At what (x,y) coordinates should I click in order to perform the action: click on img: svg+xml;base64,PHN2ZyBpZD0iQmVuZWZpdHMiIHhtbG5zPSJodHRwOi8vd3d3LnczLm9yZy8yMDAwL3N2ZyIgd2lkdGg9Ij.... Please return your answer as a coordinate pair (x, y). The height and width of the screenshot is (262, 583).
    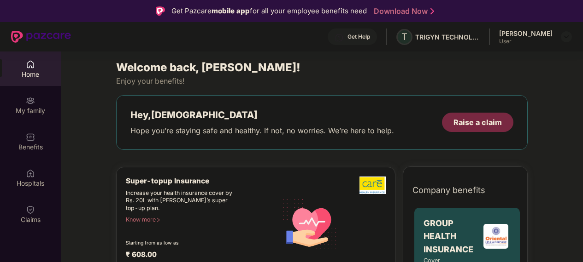
    Looking at the image, I should click on (30, 137).